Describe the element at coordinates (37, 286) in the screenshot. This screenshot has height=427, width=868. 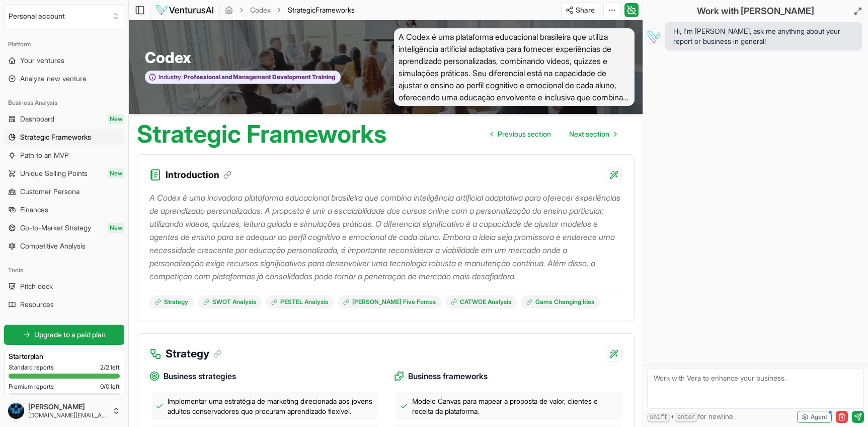
I see `span: Pitch deck` at that location.